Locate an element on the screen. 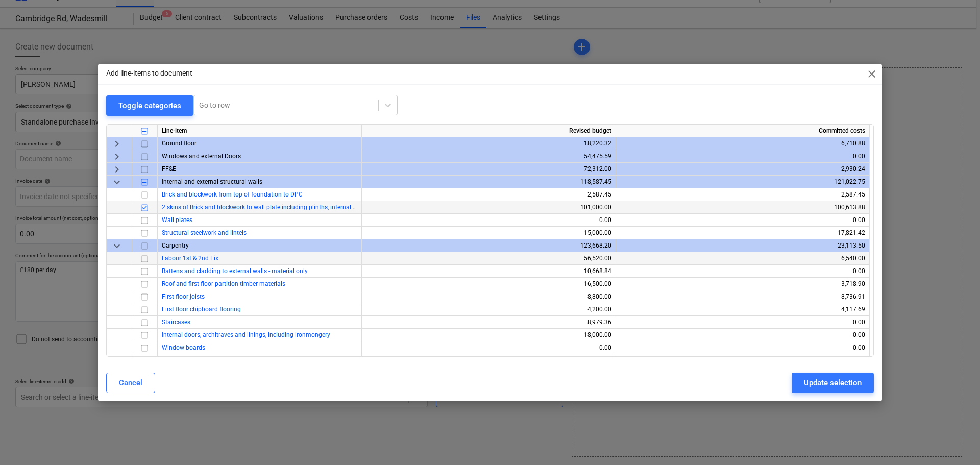 The image size is (980, 465). div: Line-item is located at coordinates (259, 130).